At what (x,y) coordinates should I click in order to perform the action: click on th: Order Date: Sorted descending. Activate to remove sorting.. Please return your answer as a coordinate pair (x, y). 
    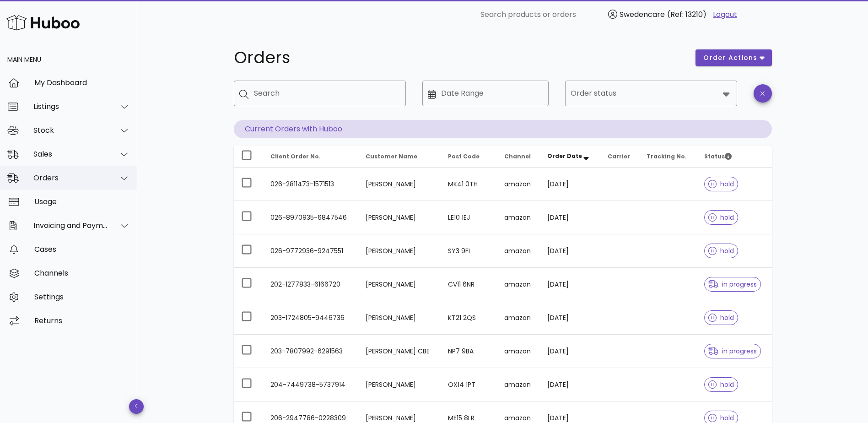
    Looking at the image, I should click on (570, 156).